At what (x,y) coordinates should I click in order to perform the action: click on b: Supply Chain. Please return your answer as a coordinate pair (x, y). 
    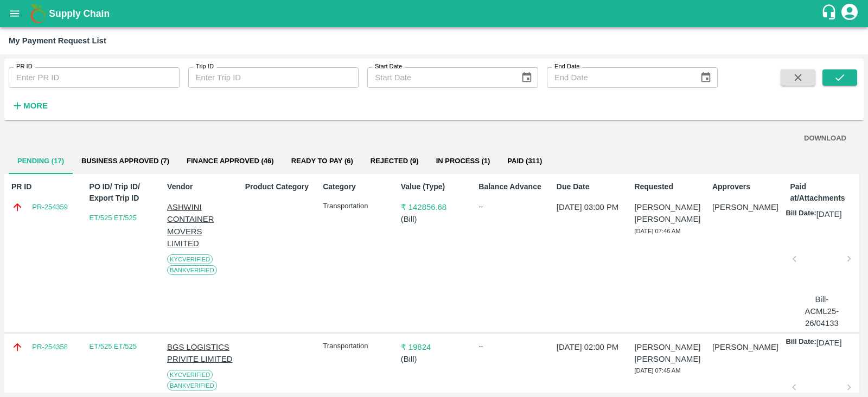
    Looking at the image, I should click on (79, 14).